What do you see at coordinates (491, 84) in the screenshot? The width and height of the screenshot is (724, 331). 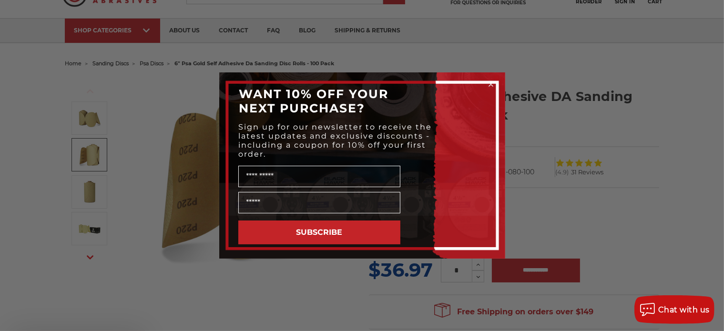 I see `button: Close dialog` at bounding box center [491, 84].